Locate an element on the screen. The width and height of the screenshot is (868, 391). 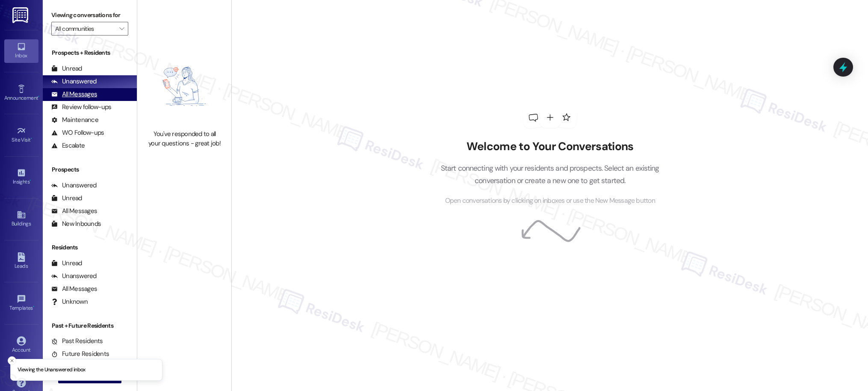
label: Viewing conversations for is located at coordinates (90, 15).